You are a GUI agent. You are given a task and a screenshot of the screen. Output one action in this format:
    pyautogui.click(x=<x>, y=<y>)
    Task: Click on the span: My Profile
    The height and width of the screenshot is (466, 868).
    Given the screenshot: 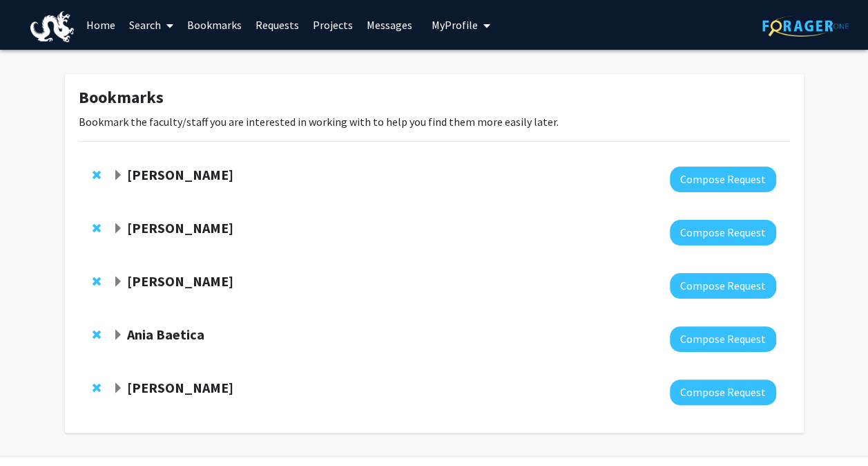 What is the action you would take?
    pyautogui.click(x=454, y=25)
    